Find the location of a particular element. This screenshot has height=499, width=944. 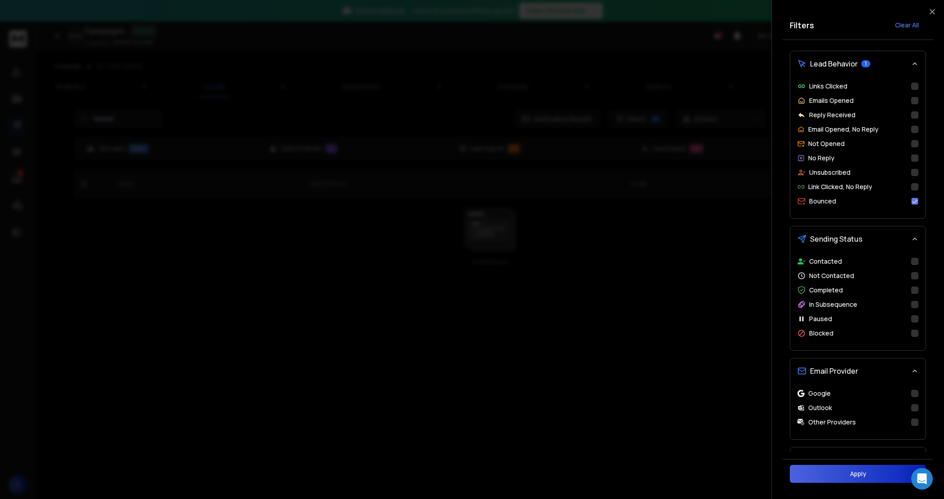

p: Completed is located at coordinates (825, 290).